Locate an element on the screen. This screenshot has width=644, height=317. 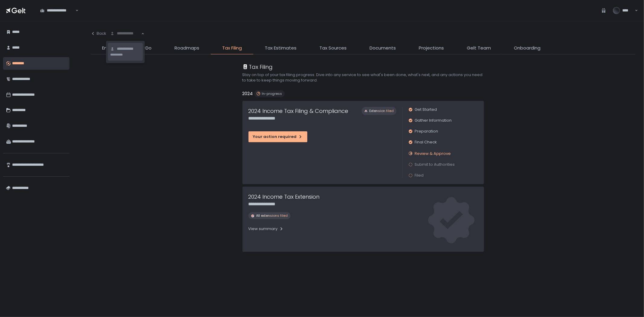
span: Roadmaps is located at coordinates (187, 48).